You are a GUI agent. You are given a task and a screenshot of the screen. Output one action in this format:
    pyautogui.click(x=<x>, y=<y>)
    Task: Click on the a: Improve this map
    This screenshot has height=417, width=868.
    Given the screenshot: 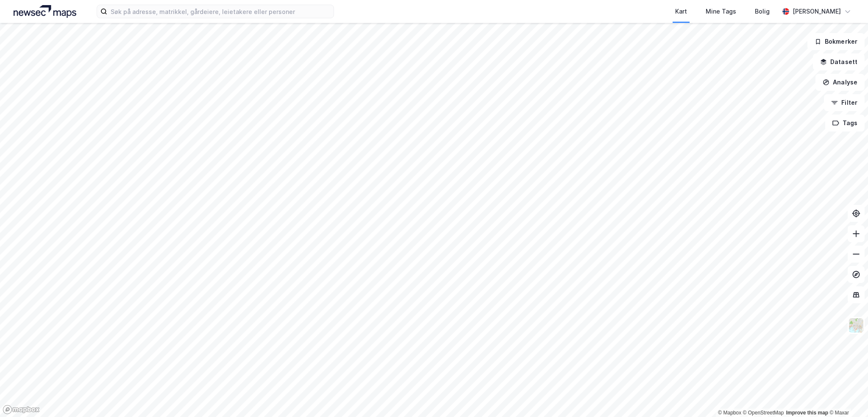 What is the action you would take?
    pyautogui.click(x=807, y=413)
    